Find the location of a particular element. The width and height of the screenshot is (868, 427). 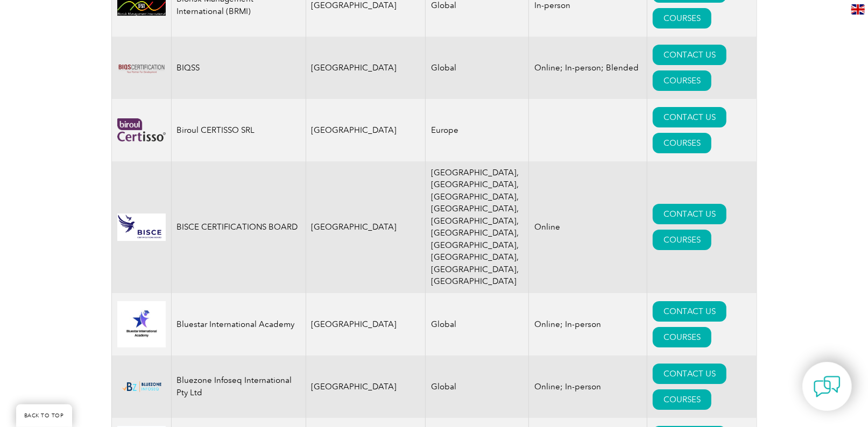

img: bf5d7865-000f-ed11-b83d-00224814fd52-logo.png is located at coordinates (142, 387).